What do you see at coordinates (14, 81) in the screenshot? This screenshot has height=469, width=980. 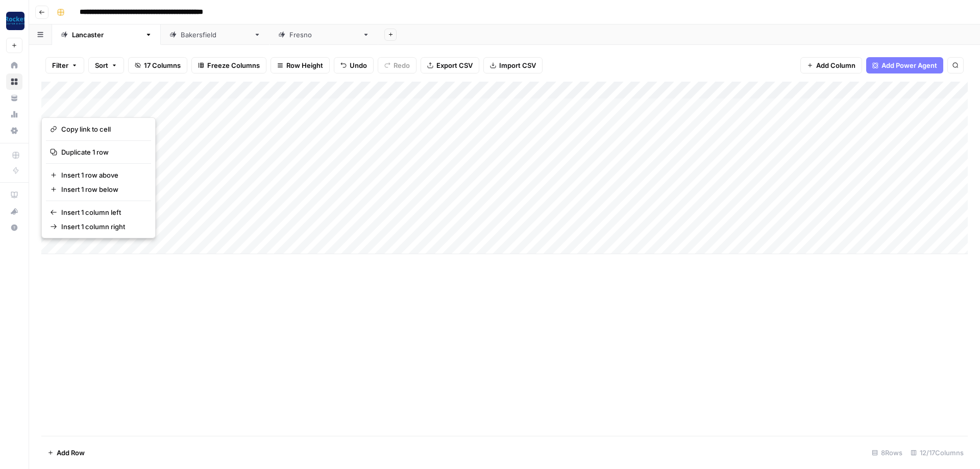 I see `a: Browse` at bounding box center [14, 81].